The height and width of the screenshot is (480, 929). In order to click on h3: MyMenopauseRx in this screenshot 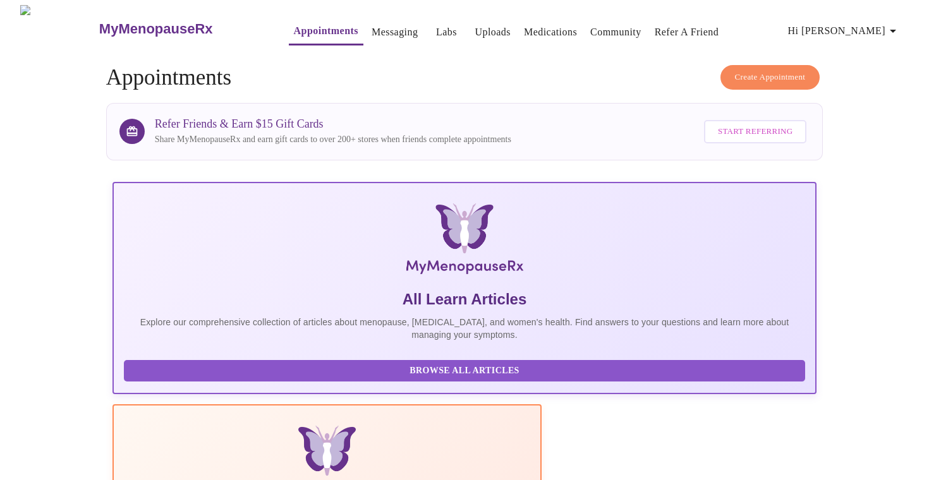, I will do `click(156, 29)`.